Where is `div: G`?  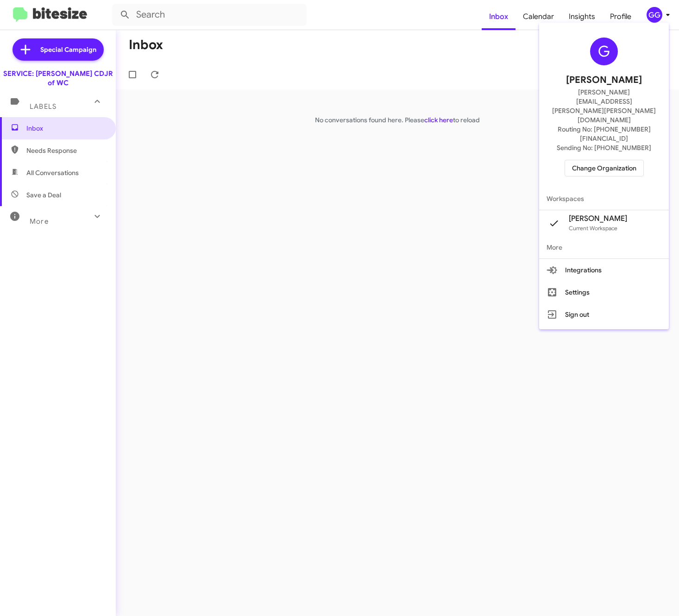 div: G is located at coordinates (604, 51).